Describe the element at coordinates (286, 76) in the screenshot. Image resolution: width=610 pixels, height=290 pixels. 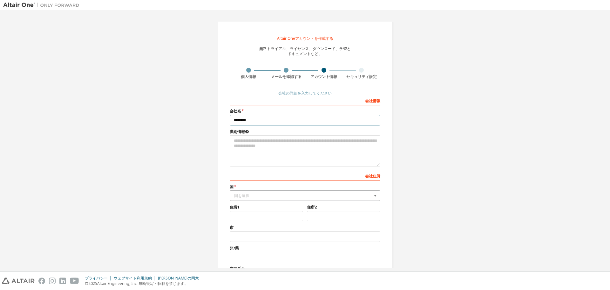
I see `font: メールを確認する` at that location.